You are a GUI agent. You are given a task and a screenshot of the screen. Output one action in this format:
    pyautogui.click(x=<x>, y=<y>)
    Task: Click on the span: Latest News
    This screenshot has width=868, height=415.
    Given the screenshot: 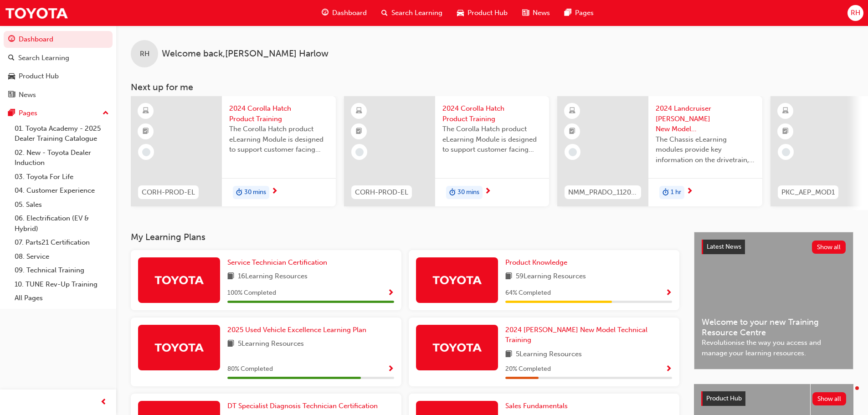 What is the action you would take?
    pyautogui.click(x=724, y=246)
    